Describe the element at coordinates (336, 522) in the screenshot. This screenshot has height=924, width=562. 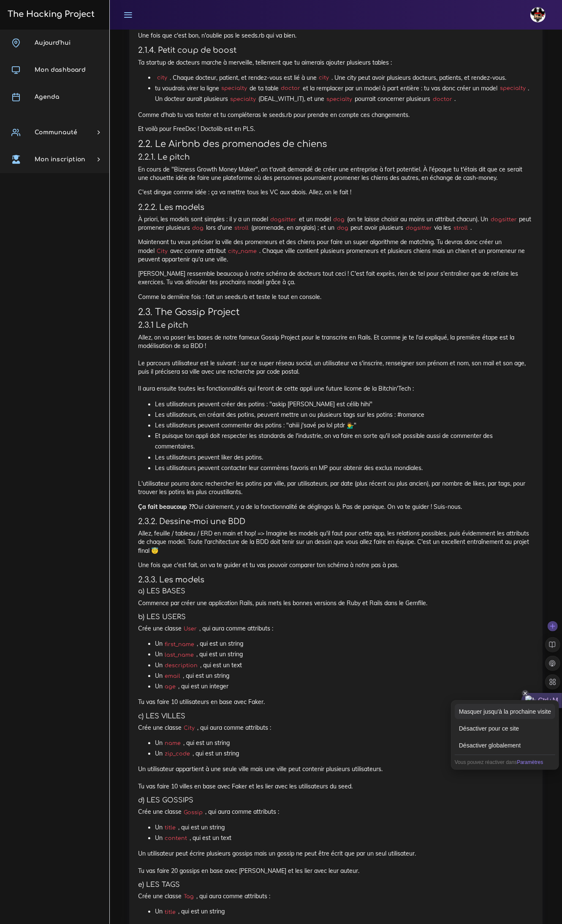
I see `h4: 2.3.2. Dessine-moi une BDD` at that location.